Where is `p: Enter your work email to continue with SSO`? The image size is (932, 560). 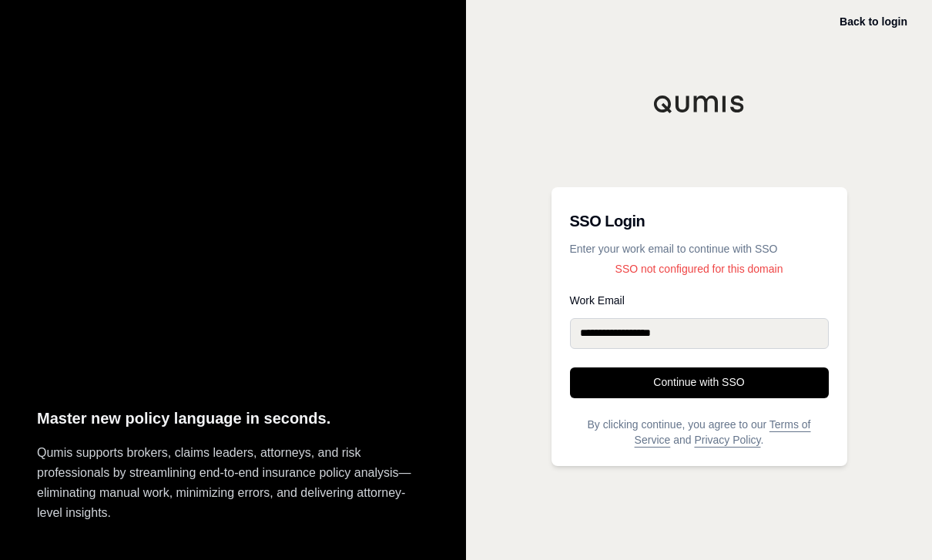 p: Enter your work email to continue with SSO is located at coordinates (699, 249).